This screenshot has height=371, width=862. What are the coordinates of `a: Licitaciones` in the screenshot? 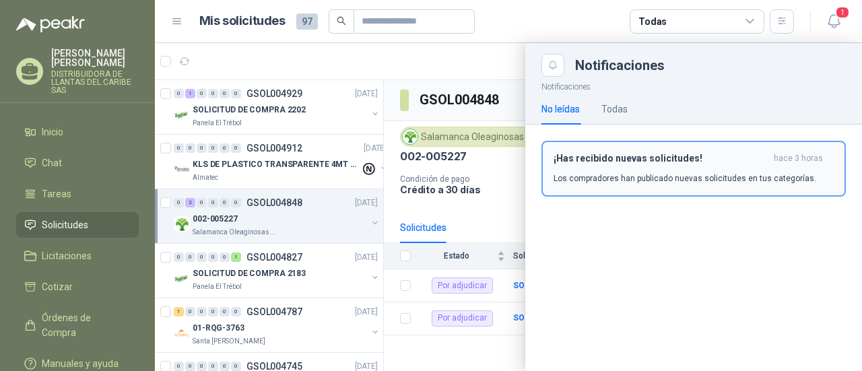 It's located at (77, 256).